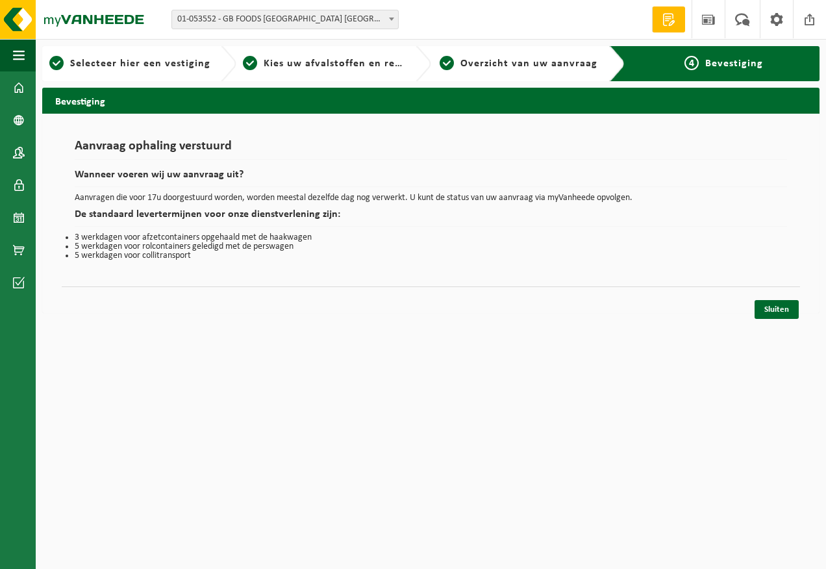  I want to click on span: Selecteer hier een vestiging, so click(140, 64).